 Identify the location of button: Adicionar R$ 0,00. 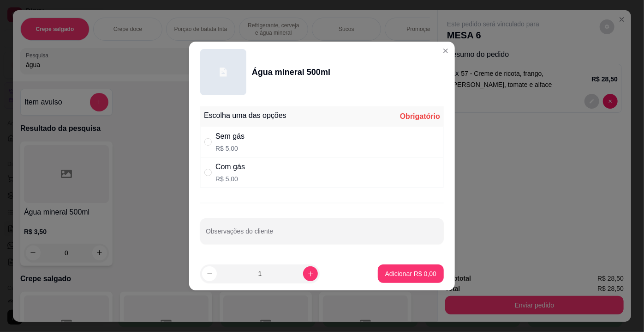
(411, 274).